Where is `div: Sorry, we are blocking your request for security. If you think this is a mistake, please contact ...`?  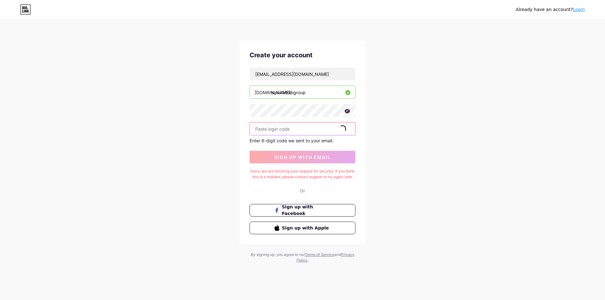 div: Sorry, we are blocking your request for security. If you think this is a mistake, please contact ... is located at coordinates (302, 174).